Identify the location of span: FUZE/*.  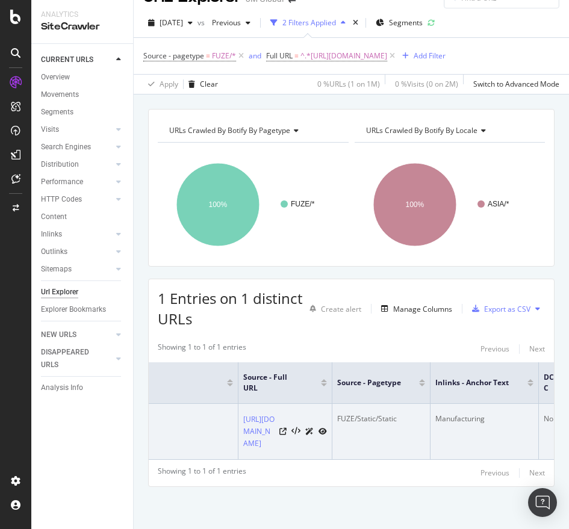
(224, 56).